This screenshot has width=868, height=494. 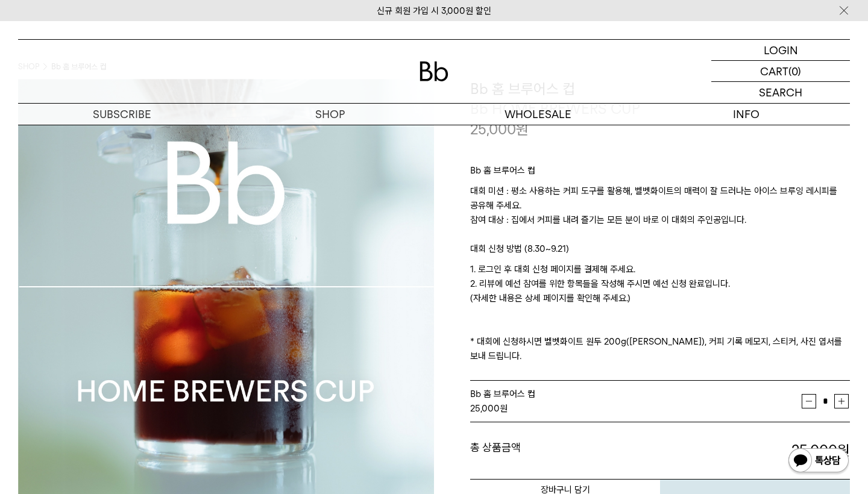 I want to click on button: 증가, so click(x=842, y=401).